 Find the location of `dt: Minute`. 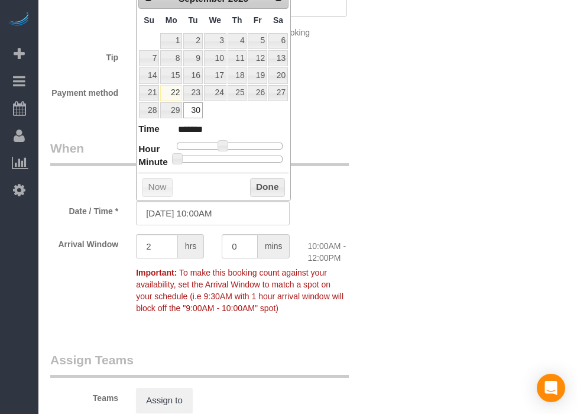

dt: Minute is located at coordinates (153, 163).